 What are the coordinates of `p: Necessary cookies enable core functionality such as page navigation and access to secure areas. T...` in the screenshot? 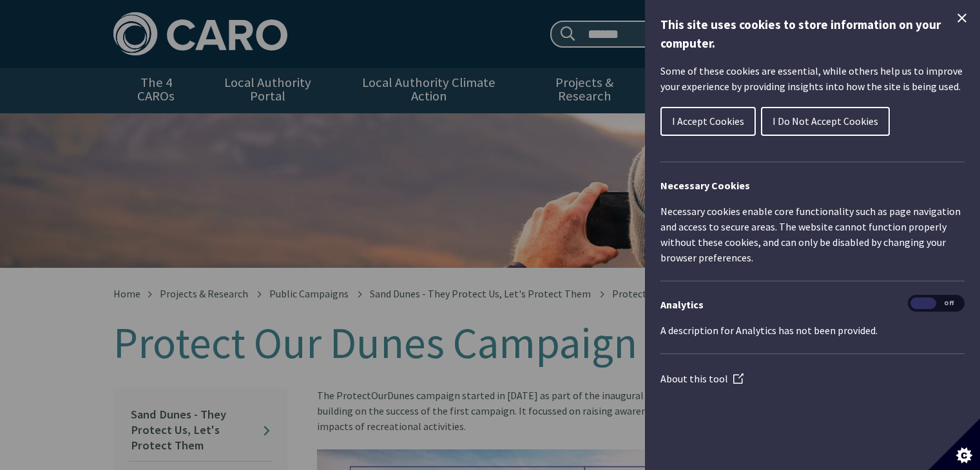 It's located at (812, 234).